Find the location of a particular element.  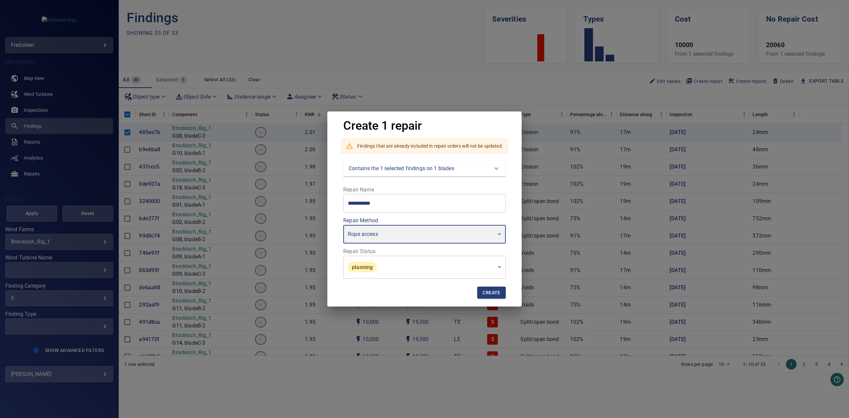

button: Create is located at coordinates (491, 293).